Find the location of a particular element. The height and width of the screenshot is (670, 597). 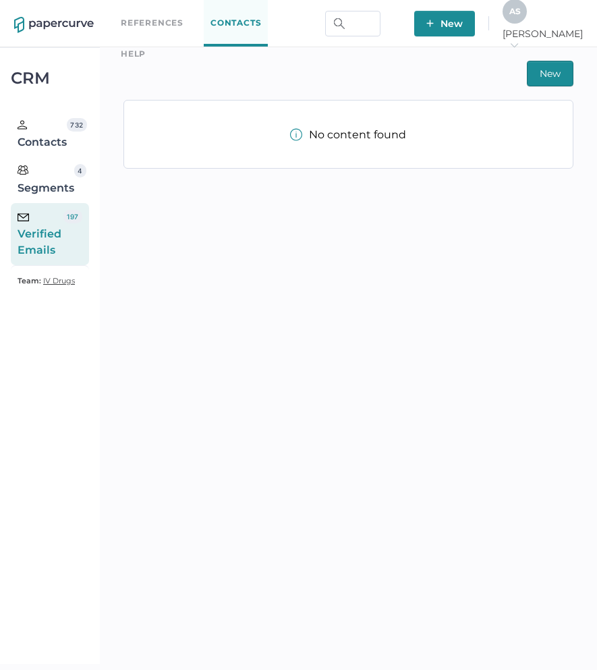

input: Search Workspace is located at coordinates (353, 24).